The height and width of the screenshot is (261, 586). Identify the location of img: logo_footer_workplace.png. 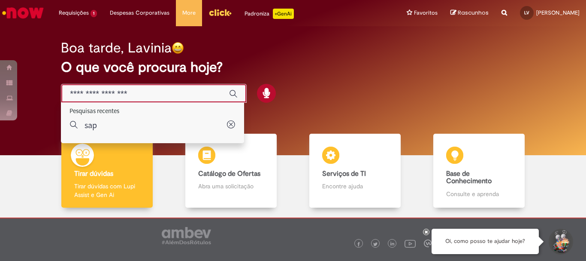
(428, 243).